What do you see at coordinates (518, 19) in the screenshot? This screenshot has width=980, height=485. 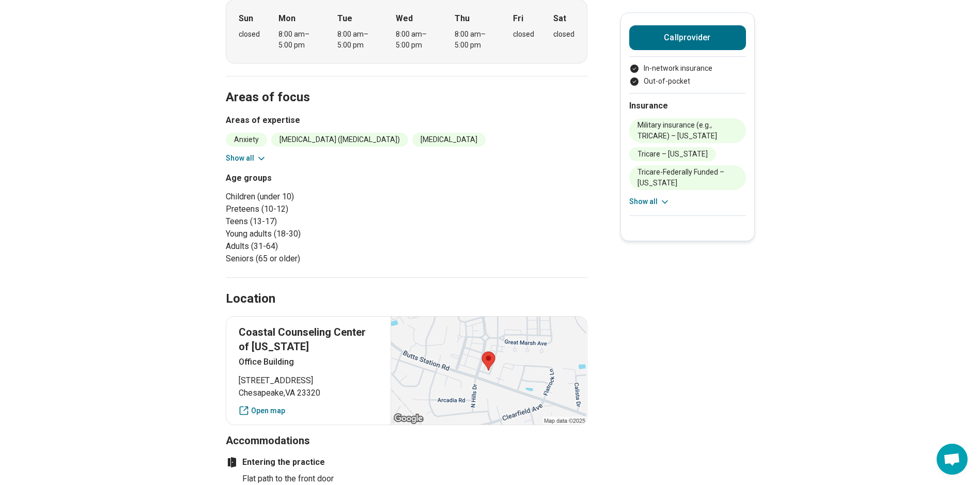 I see `strong: Fri` at bounding box center [518, 19].